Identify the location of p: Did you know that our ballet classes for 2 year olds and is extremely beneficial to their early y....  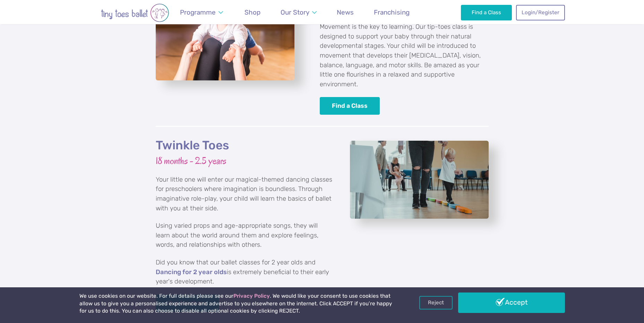
(244, 272).